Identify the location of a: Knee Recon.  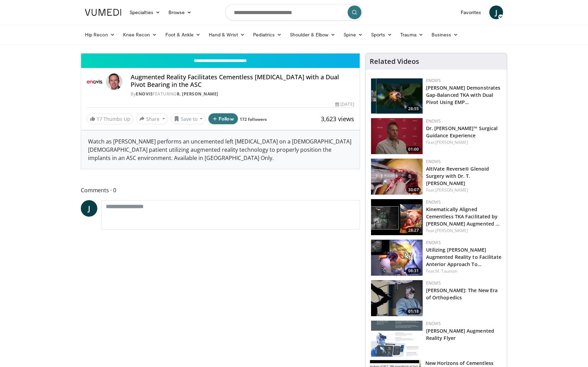
(140, 34).